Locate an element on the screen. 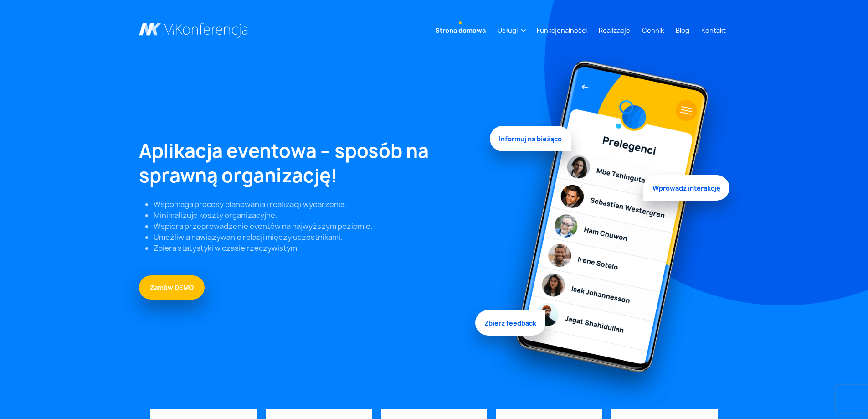  span: Wprowadź interakcję is located at coordinates (686, 188).